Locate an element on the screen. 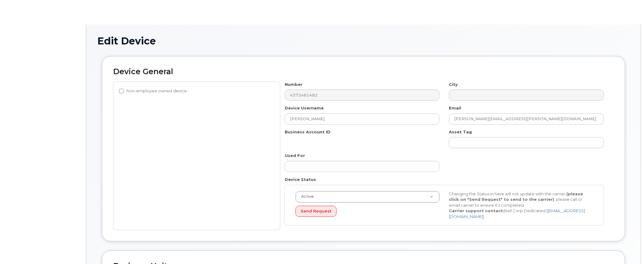 This screenshot has height=264, width=644. label: Asset Tag is located at coordinates (460, 132).